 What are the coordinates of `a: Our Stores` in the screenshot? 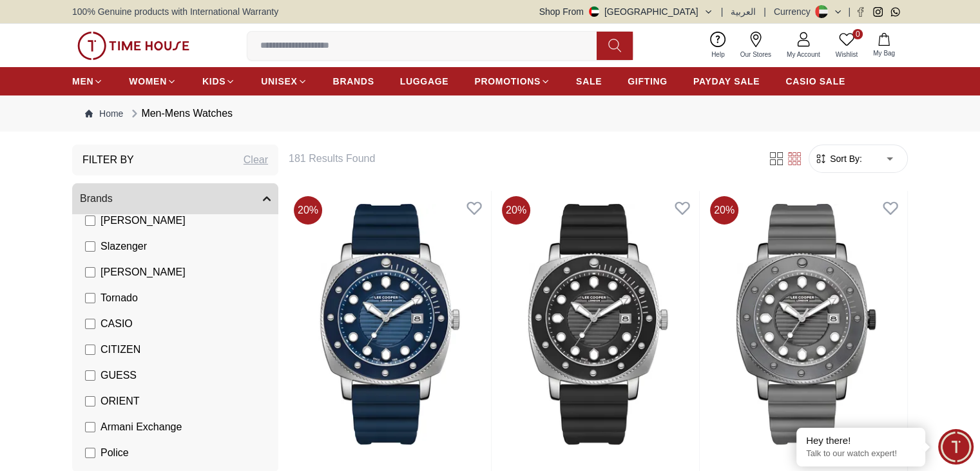 It's located at (756, 45).